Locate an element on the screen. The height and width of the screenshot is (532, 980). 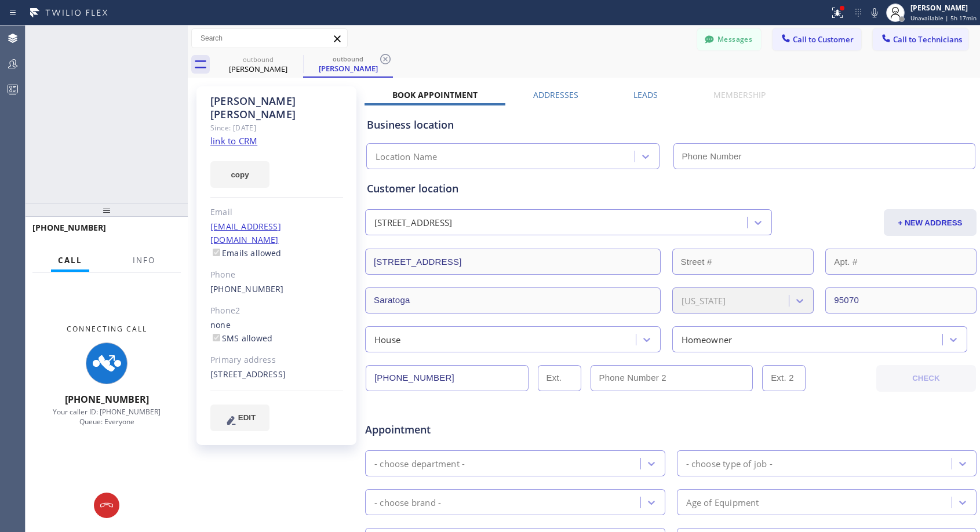
div: Location Name is located at coordinates (406, 157).